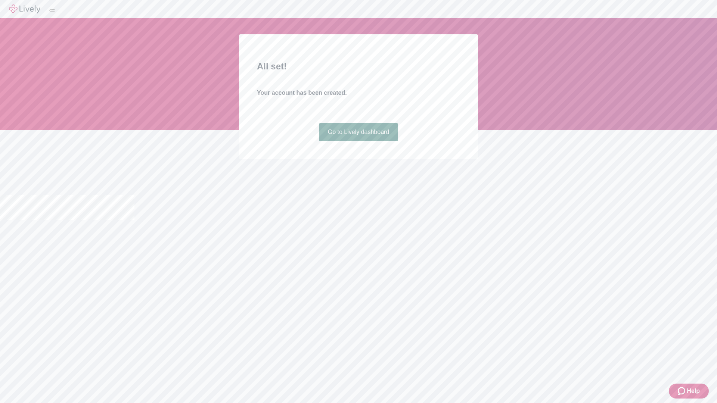 The image size is (717, 403). I want to click on button: Log out, so click(52, 10).